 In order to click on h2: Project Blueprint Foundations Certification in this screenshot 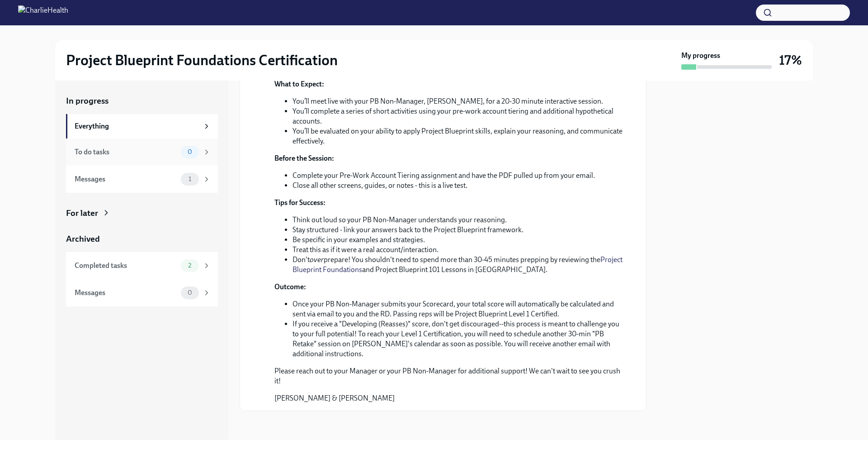, I will do `click(202, 60)`.